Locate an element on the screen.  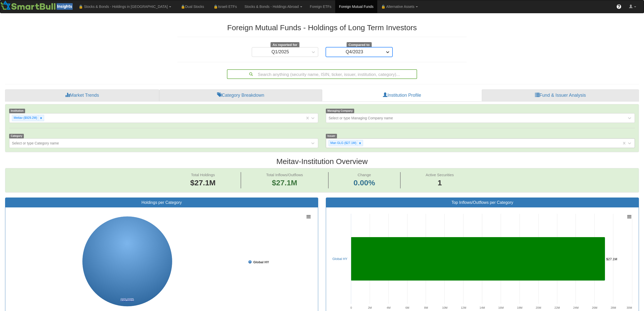
span: As reported for is located at coordinates (285, 45).